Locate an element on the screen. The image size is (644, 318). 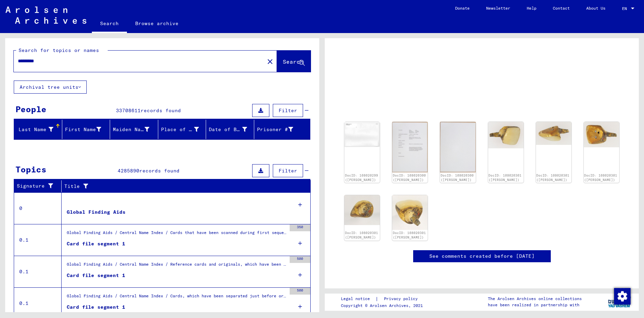
div: 350 is located at coordinates (300, 228).